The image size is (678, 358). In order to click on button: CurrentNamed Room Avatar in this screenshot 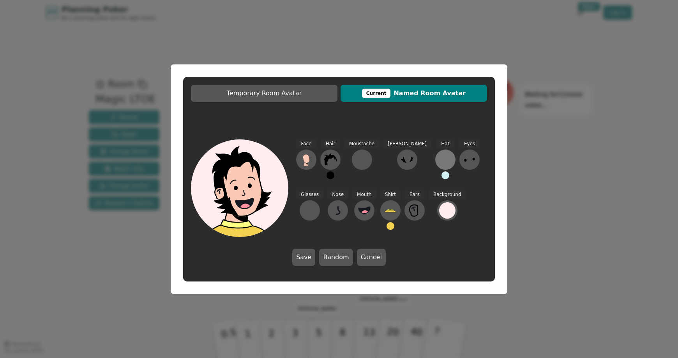, I will do `click(414, 93)`.